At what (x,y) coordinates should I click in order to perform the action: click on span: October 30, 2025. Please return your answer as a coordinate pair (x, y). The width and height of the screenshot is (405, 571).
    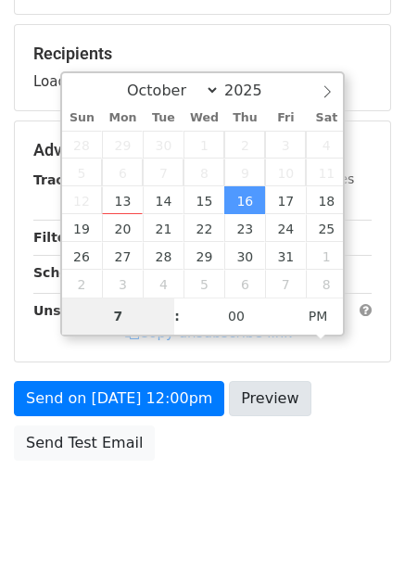
    Looking at the image, I should click on (245, 256).